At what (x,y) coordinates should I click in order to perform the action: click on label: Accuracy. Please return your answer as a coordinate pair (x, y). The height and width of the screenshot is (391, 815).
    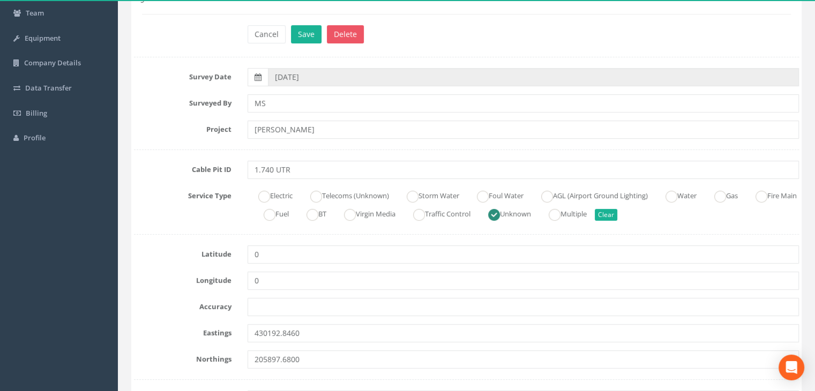
    Looking at the image, I should click on (183, 305).